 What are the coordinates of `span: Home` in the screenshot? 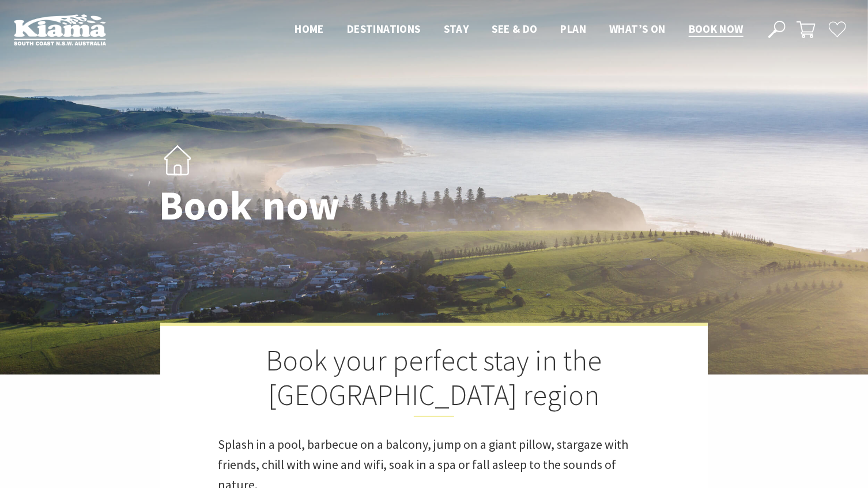 It's located at (309, 29).